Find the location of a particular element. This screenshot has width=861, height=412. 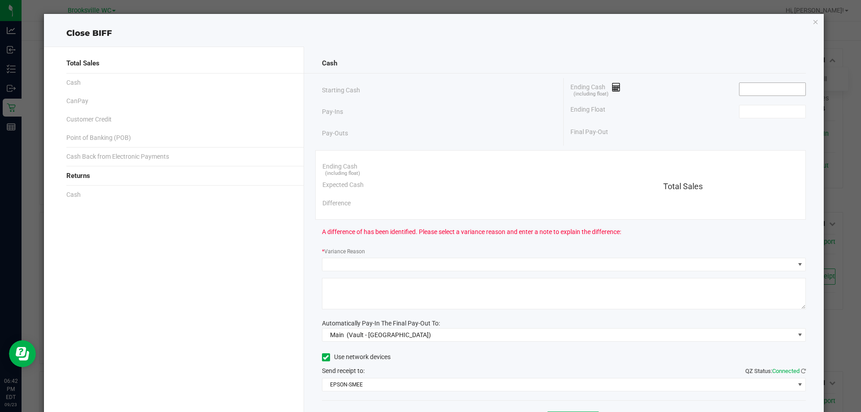

span: Pay-Outs is located at coordinates (335, 133).